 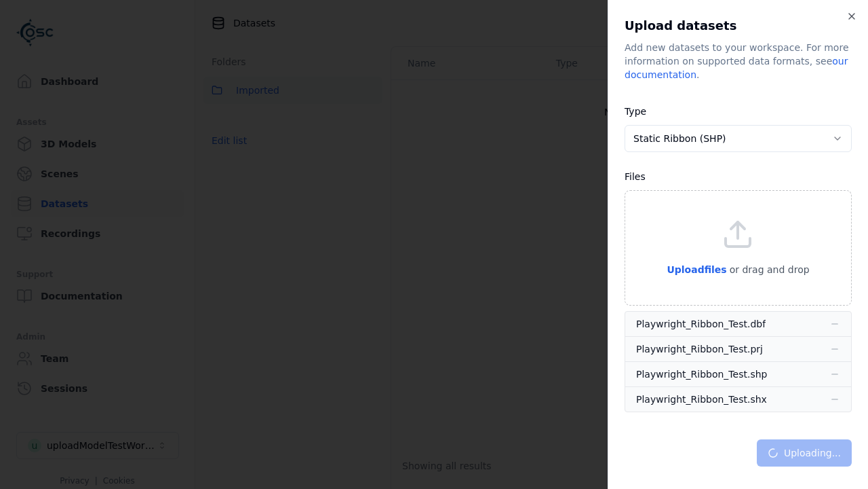 I want to click on div: Playwright_Ribbon_Test.shx, so click(x=701, y=399).